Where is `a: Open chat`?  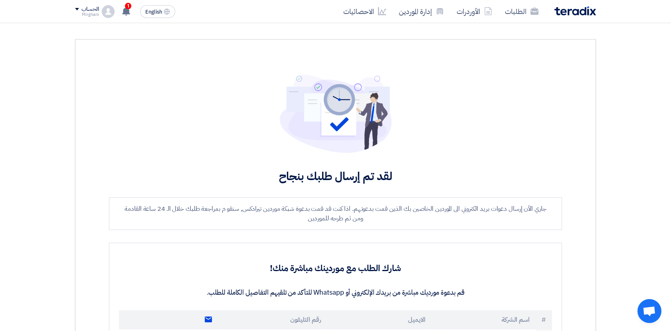
a: Open chat is located at coordinates (649, 311).